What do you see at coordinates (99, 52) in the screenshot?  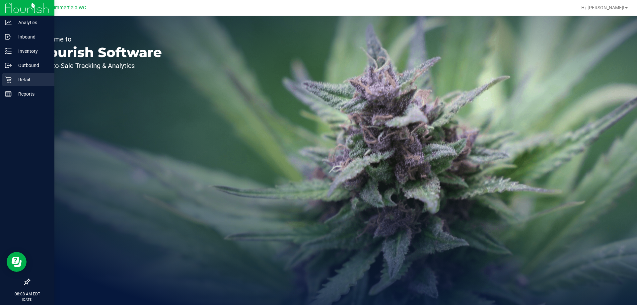 I see `p: Flourish Software` at bounding box center [99, 52].